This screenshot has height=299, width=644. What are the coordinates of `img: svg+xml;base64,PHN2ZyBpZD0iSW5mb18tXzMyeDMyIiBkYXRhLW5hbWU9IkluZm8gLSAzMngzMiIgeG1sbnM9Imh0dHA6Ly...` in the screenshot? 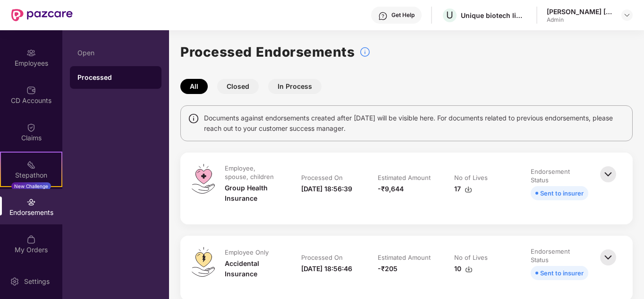 It's located at (365, 52).